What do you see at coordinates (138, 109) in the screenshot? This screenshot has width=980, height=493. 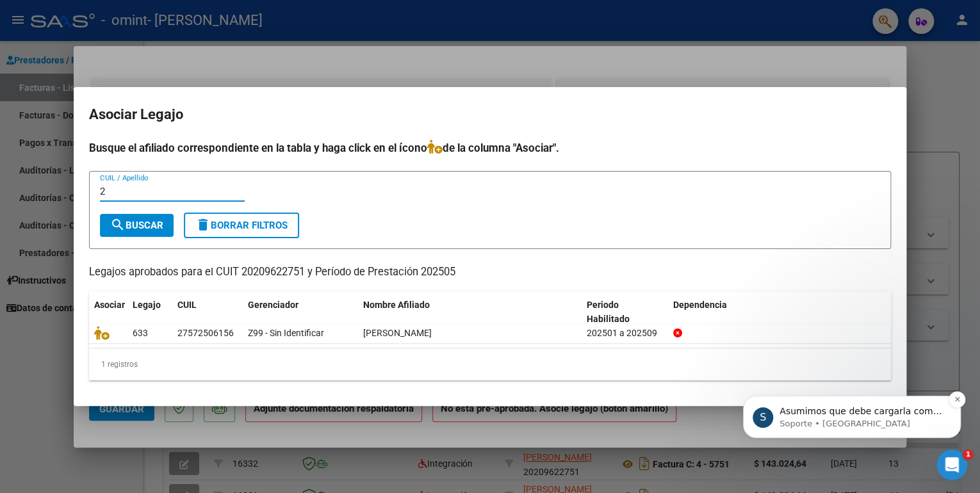 I see `p: Message from Soporte, sent Ahora` at bounding box center [138, 109].